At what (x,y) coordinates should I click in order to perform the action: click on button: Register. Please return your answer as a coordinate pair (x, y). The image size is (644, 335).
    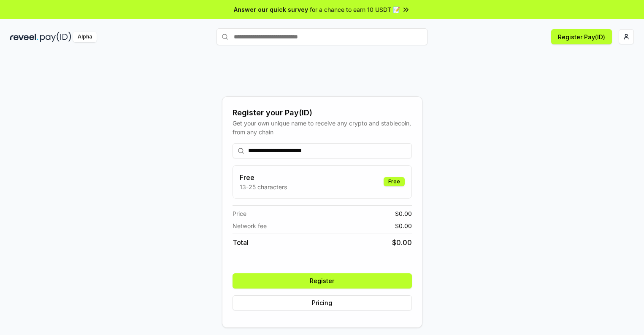
    Looking at the image, I should click on (322, 281).